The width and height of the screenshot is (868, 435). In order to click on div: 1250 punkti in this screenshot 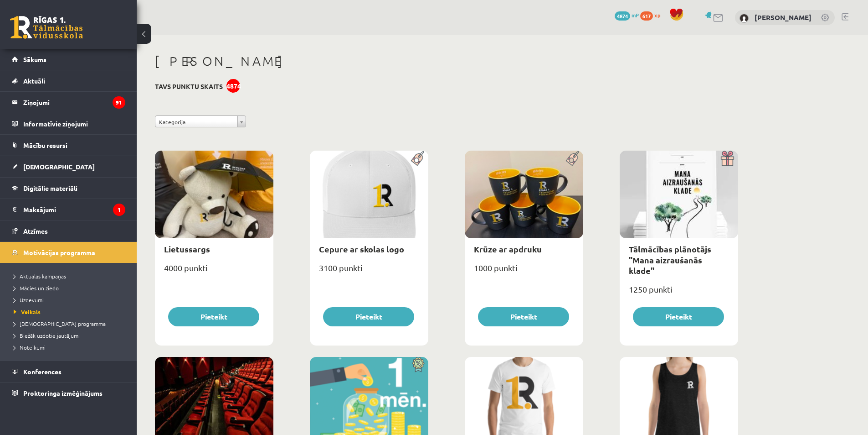, I will do `click(679, 293)`.